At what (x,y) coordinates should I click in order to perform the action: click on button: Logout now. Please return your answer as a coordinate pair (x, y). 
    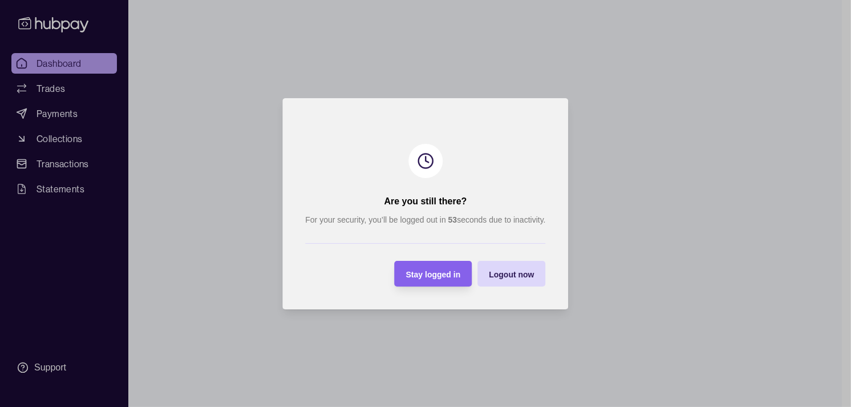
    Looking at the image, I should click on (511, 273).